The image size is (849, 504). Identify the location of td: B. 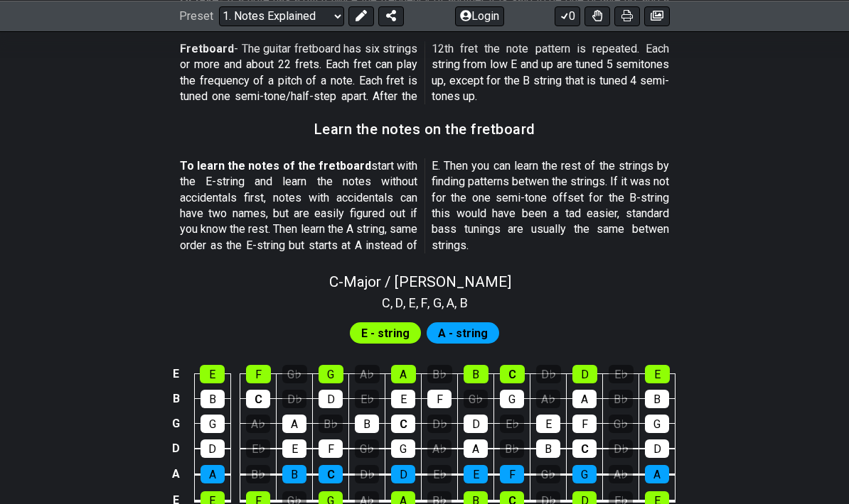
(176, 398).